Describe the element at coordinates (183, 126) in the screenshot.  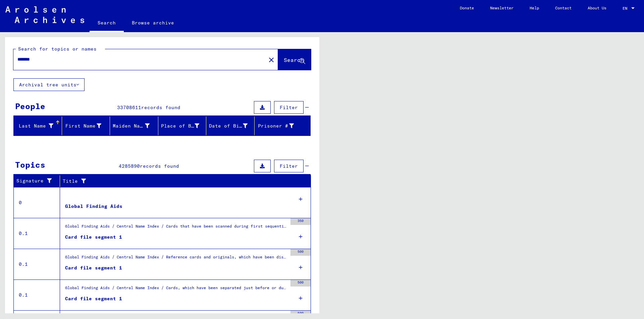
I see `mat-header-cell: Place of Birth` at that location.